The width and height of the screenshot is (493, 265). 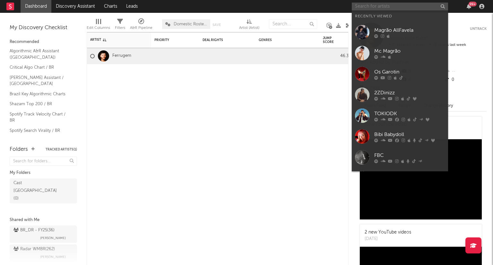 I want to click on a: Shazam Top 200 / BR, so click(x=40, y=104).